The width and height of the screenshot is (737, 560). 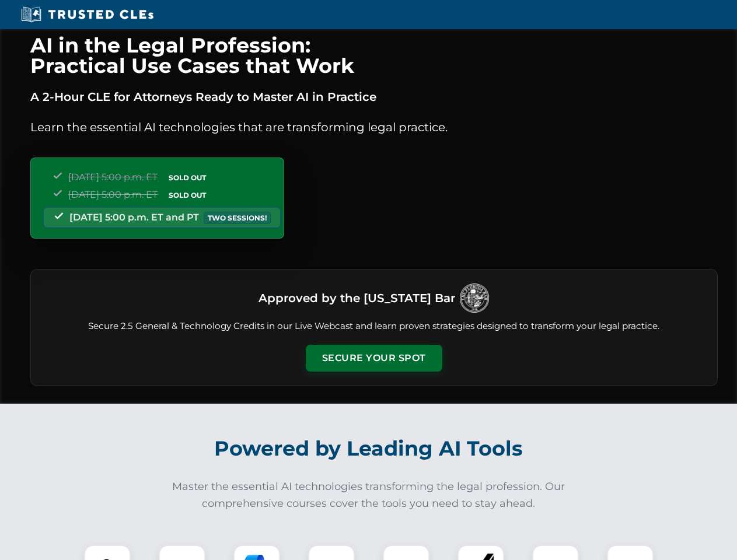 What do you see at coordinates (374, 127) in the screenshot?
I see `p: Learn the essential AI technologies that are transforming legal practice.` at bounding box center [374, 127].